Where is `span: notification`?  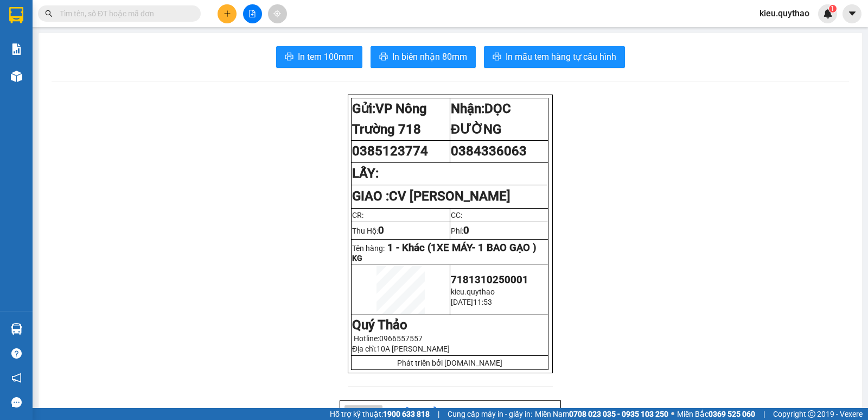
span: notification is located at coordinates (17, 378).